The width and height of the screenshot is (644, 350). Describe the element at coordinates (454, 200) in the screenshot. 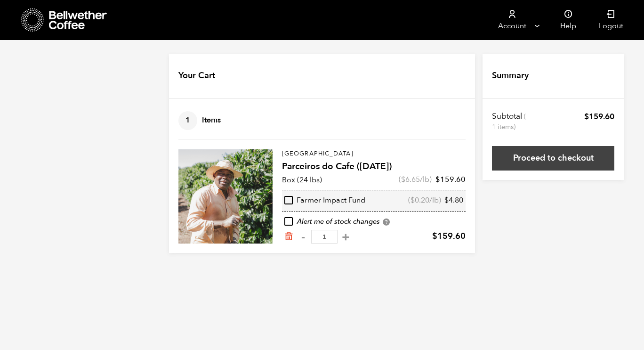

I see `bdi: 4.80` at that location.